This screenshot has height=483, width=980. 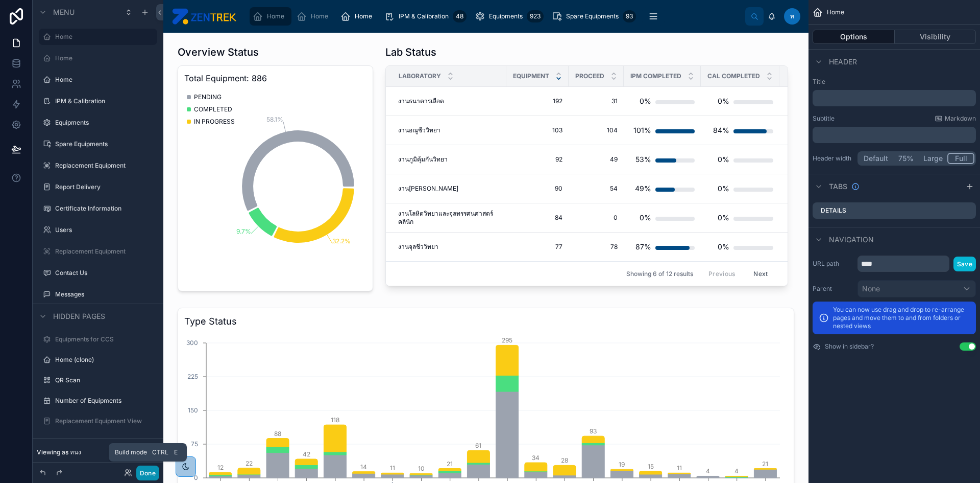 What do you see at coordinates (106, 209) in the screenshot?
I see `a: Certificate Information` at bounding box center [106, 209].